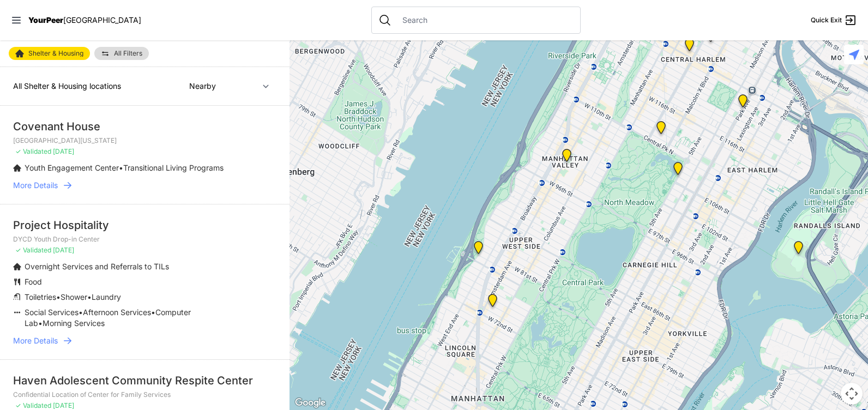 This screenshot has width=868, height=410. Describe the element at coordinates (484, 20) in the screenshot. I see `input: Search` at that location.